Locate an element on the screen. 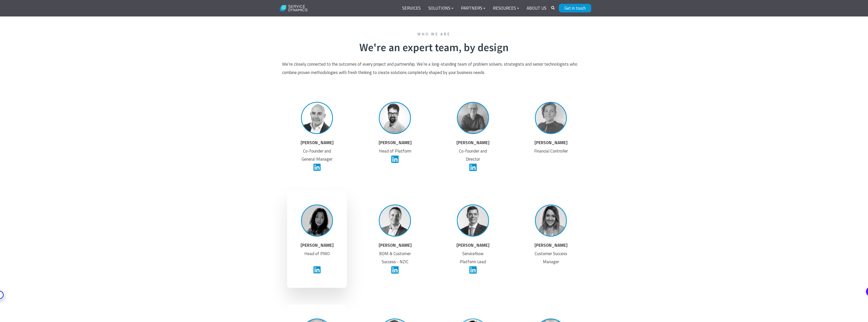  p: Head of PMO is located at coordinates (317, 259).